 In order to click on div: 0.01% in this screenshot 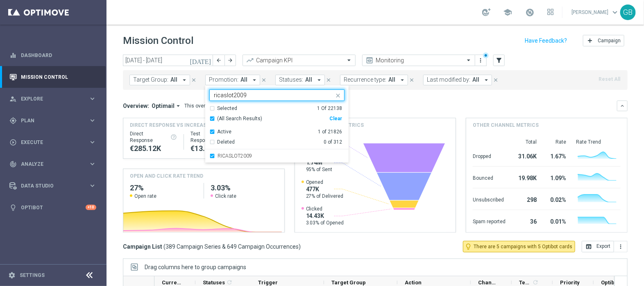, I will do `click(557, 220)`.